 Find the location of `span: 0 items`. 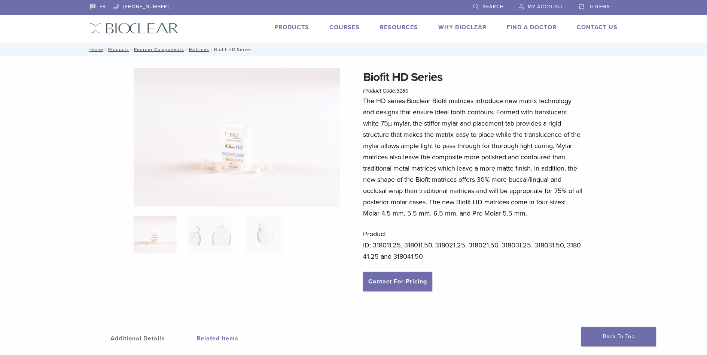

span: 0 items is located at coordinates (600, 7).